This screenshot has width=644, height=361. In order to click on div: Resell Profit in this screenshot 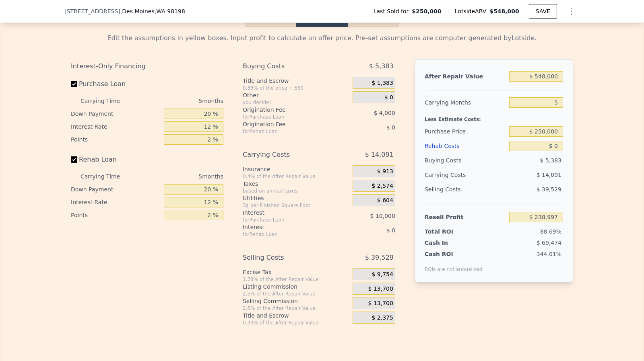, I will do `click(465, 217)`.